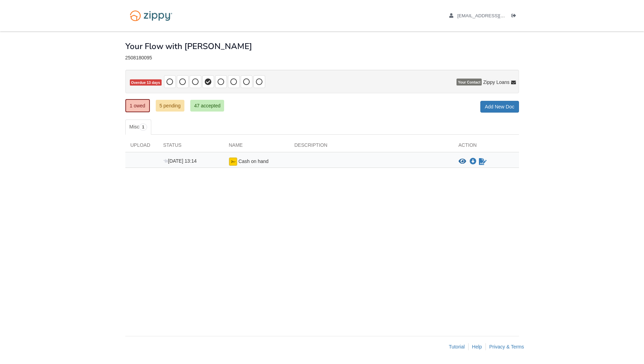  Describe the element at coordinates (462, 162) in the screenshot. I see `button: View Cash on hand` at that location.